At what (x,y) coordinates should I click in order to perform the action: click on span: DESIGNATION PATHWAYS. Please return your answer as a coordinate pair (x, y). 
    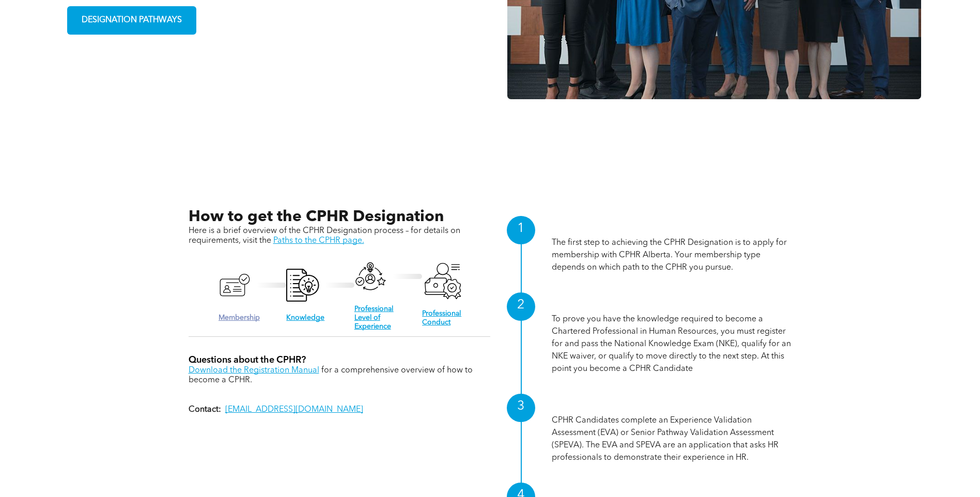
    Looking at the image, I should click on (132, 20).